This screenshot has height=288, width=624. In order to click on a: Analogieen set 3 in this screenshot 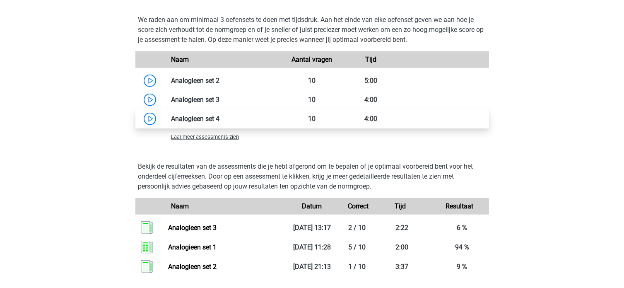, I will do `click(192, 227)`.